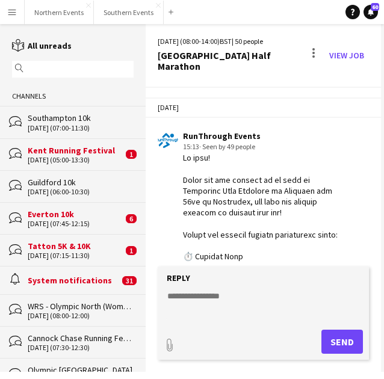 The width and height of the screenshot is (384, 379). I want to click on span: · Seen by 49 people, so click(227, 146).